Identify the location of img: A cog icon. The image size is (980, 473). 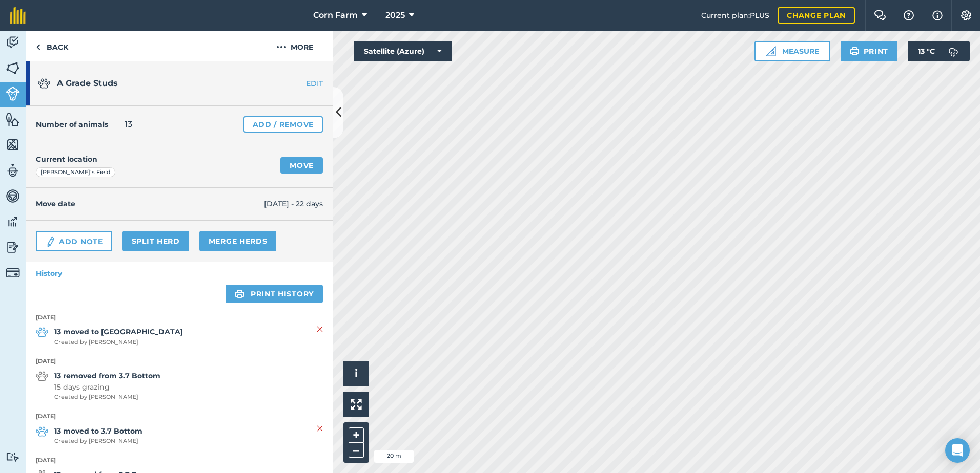
(966, 15).